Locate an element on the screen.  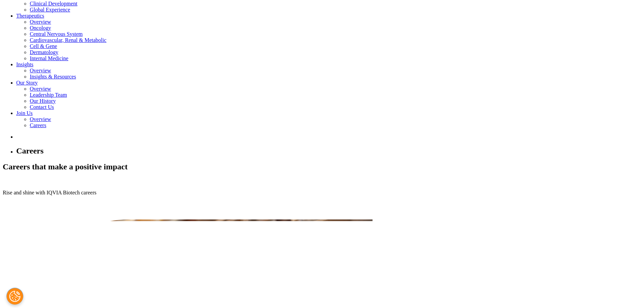
a: Insights & Resources is located at coordinates (53, 76).